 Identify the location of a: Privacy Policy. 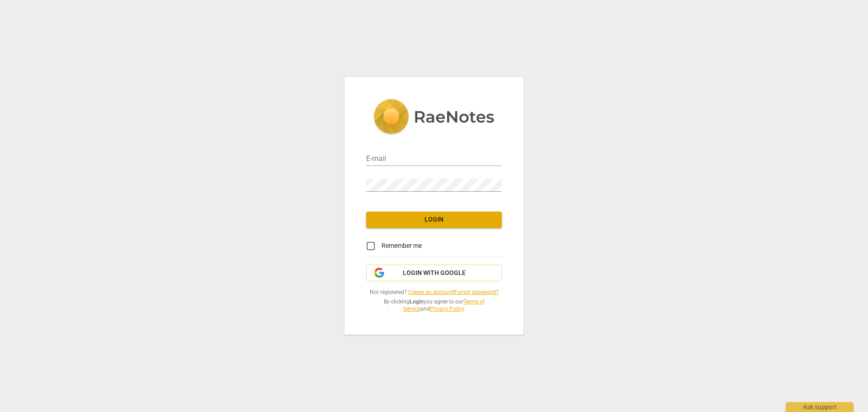
(447, 309).